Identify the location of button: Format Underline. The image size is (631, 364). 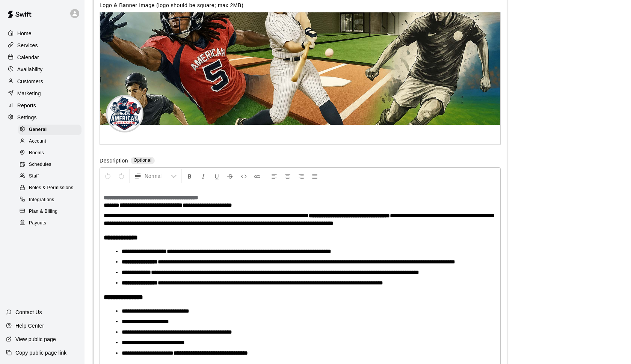
(217, 176).